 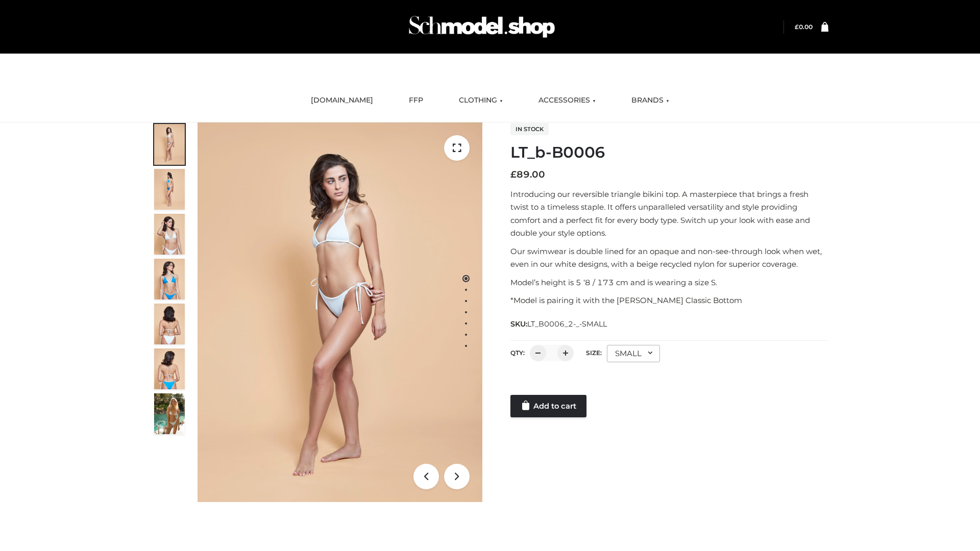 What do you see at coordinates (567, 324) in the screenshot?
I see `span: LT_B0006_2-_-SMALL` at bounding box center [567, 324].